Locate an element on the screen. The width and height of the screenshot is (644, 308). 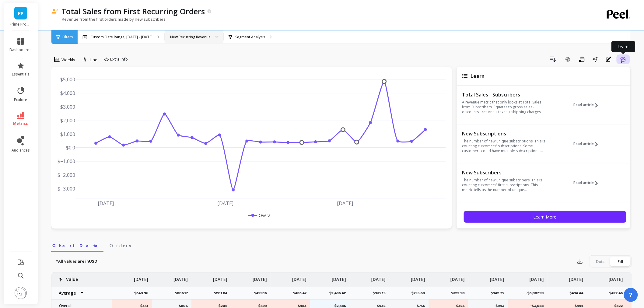
span: Chart Data is located at coordinates (77, 246).